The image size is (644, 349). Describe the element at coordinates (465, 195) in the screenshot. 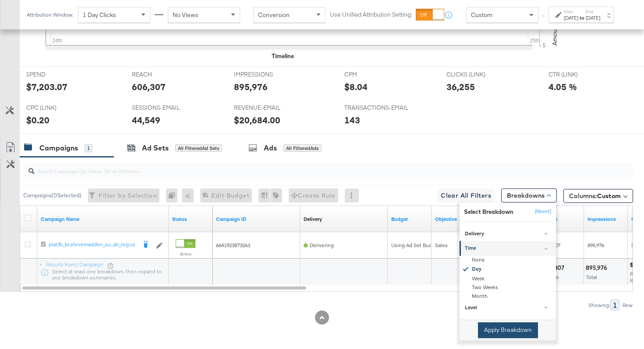

I see `button: Clear All Filters` at that location.